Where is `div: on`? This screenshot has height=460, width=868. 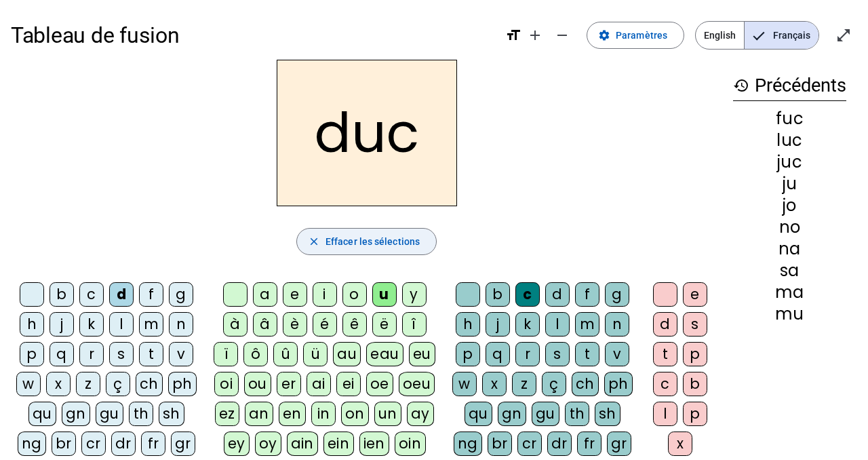 div: on is located at coordinates (355, 414).